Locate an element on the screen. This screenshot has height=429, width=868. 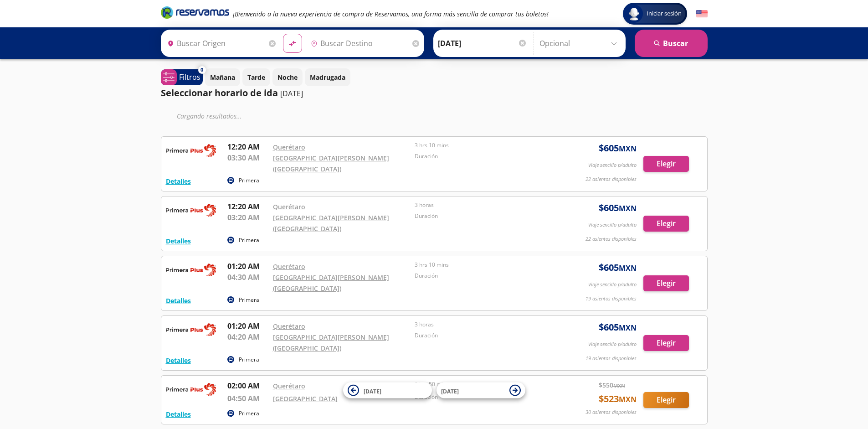
button: Mañana is located at coordinates (223, 78).